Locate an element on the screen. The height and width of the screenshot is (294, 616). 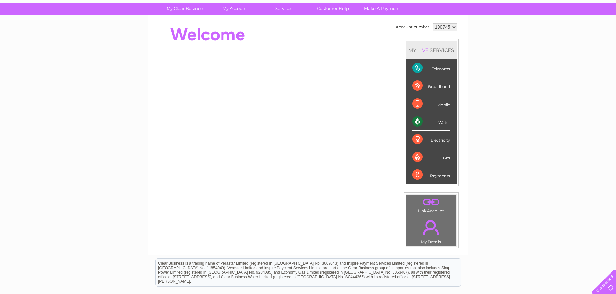
a: Make A Payment is located at coordinates (382, 8).